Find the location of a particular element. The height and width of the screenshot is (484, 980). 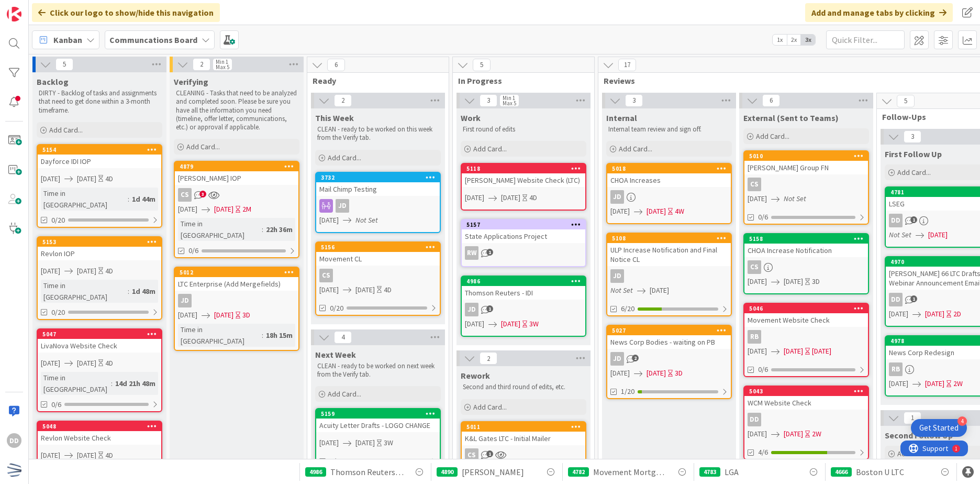

div: 5047 is located at coordinates (101, 335).